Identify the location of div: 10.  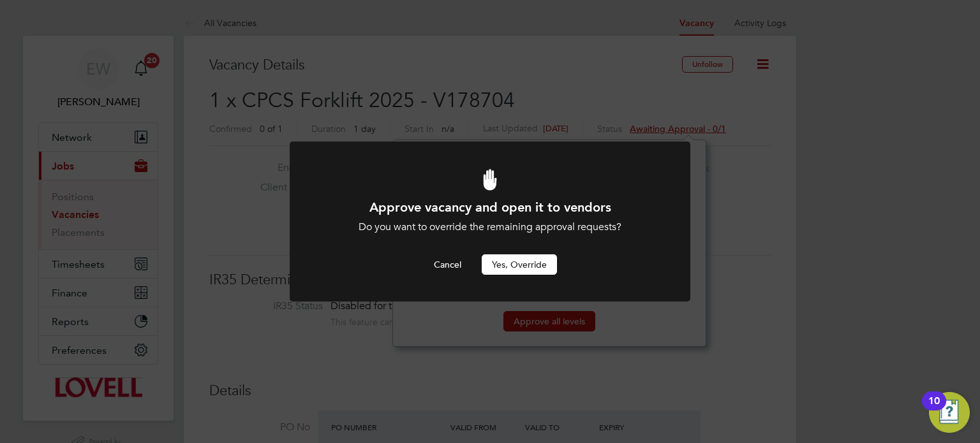
(934, 409).